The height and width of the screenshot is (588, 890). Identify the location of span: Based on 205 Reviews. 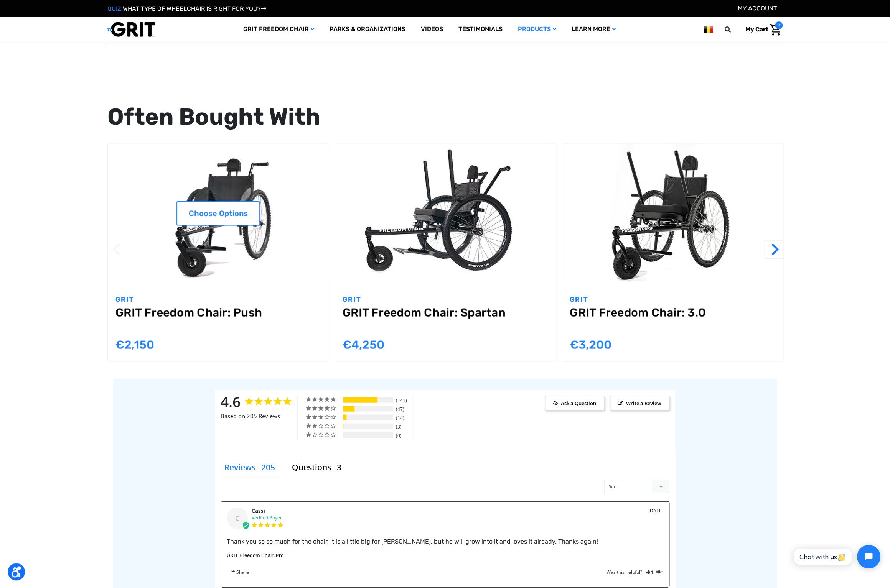
(250, 416).